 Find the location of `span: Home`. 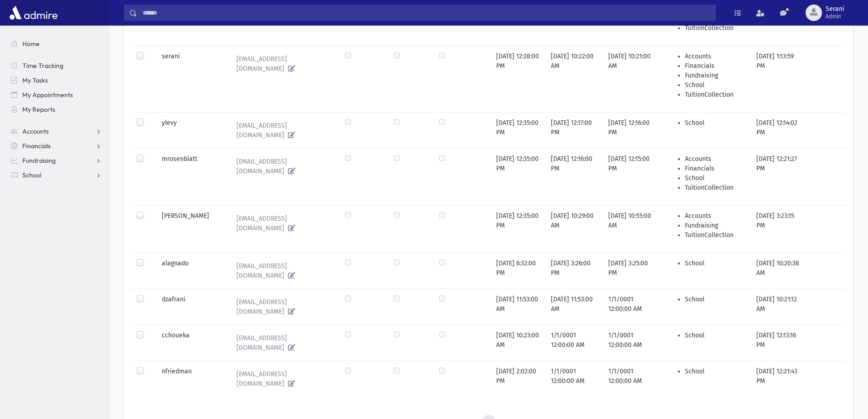

span: Home is located at coordinates (31, 43).